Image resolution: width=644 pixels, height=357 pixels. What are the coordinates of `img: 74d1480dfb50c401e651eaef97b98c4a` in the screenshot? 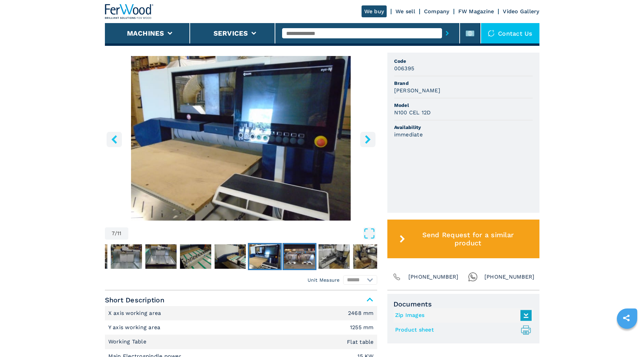 It's located at (161, 257).